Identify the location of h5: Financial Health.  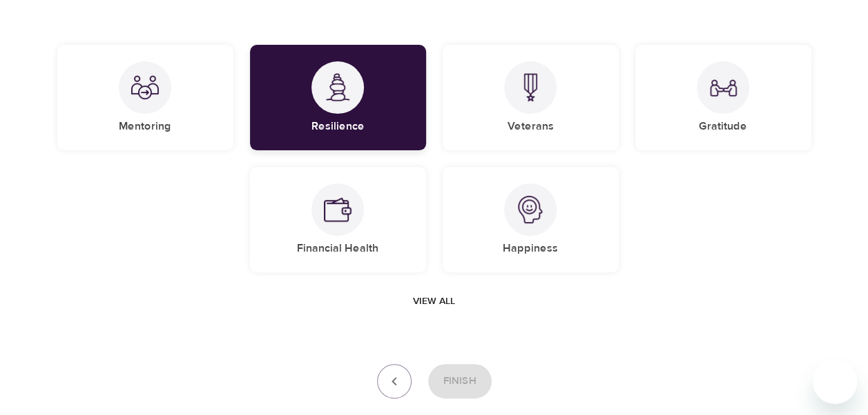
(338, 248).